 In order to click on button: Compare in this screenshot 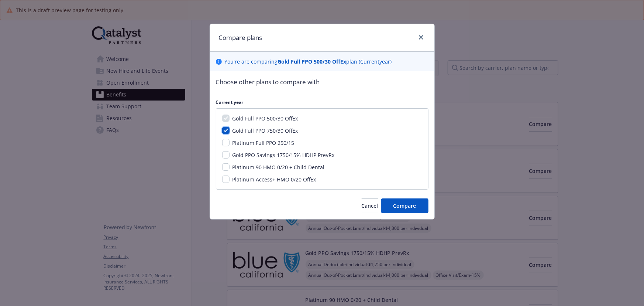, I will do `click(405, 206)`.